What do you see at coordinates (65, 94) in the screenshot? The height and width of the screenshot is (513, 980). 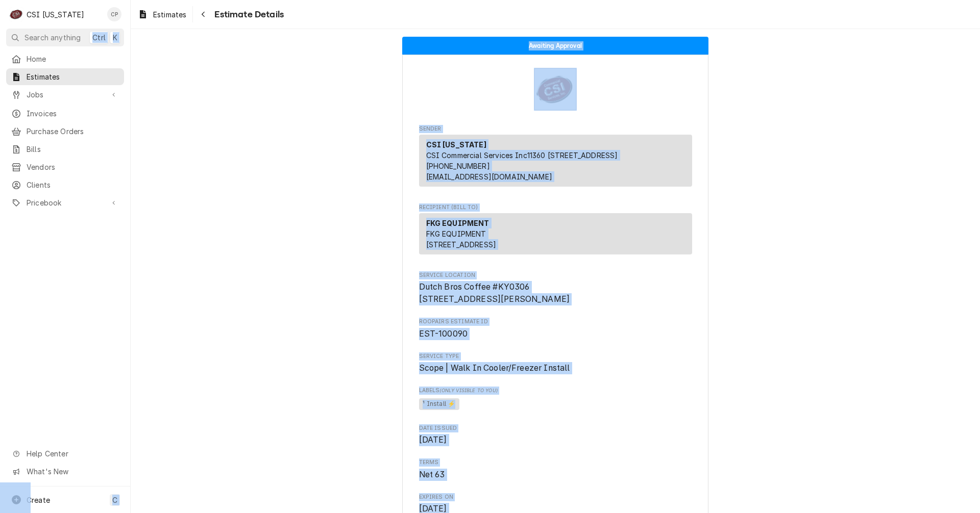 I see `a: Go to Jobs` at bounding box center [65, 94].